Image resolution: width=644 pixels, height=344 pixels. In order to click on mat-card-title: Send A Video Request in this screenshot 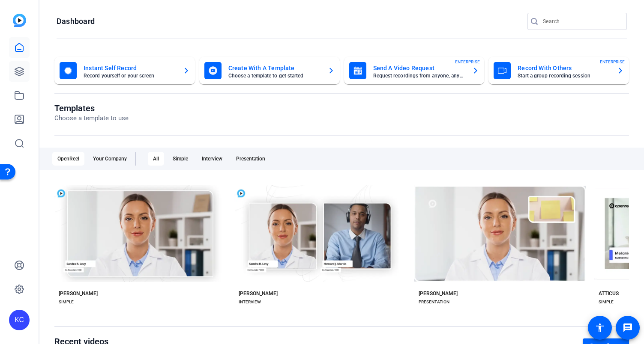, I will do `click(419, 68)`.